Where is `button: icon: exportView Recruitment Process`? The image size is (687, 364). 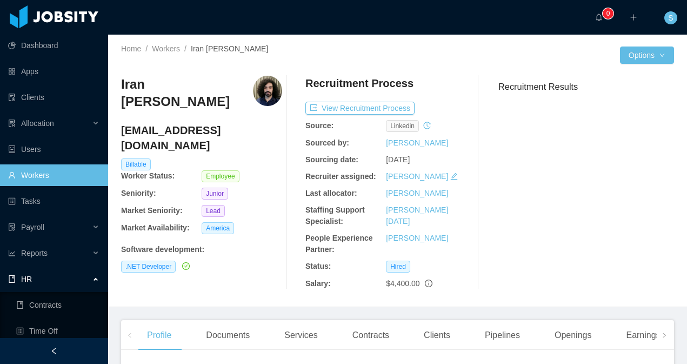
button: icon: exportView Recruitment Process is located at coordinates (360, 108).